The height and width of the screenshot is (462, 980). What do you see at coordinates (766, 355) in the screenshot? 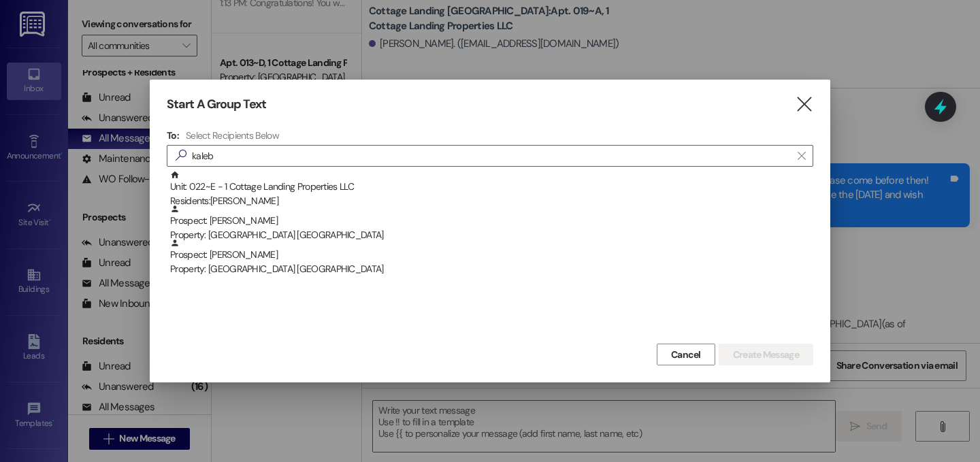
I see `button: Create Message` at bounding box center [766, 355].